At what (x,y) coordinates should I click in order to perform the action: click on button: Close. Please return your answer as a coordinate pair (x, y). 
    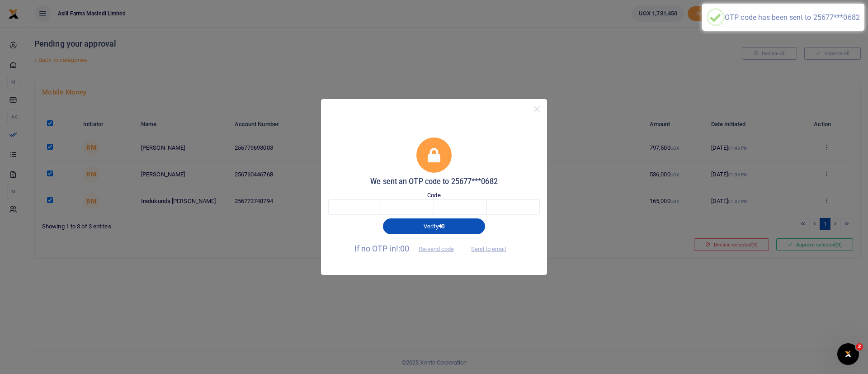
    Looking at the image, I should click on (537, 109).